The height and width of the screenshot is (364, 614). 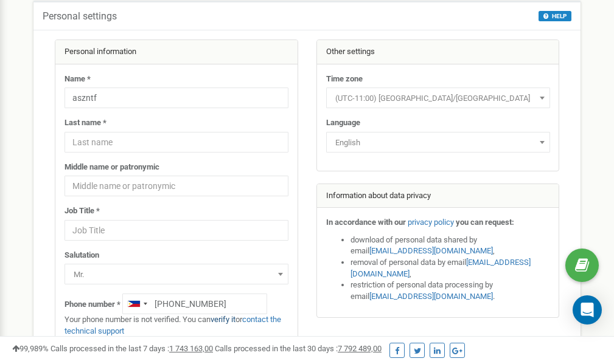 What do you see at coordinates (176, 52) in the screenshot?
I see `div: Personal information` at bounding box center [176, 52].